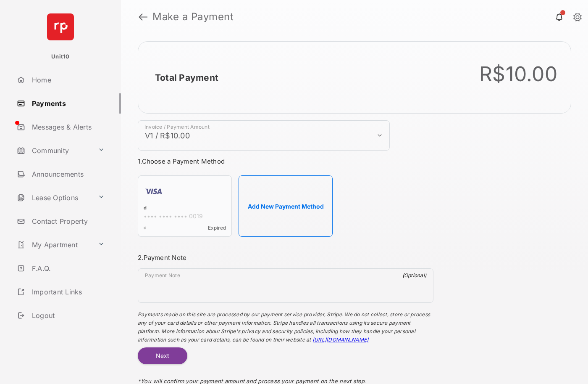 This screenshot has width=588, height=384. What do you see at coordinates (67, 268) in the screenshot?
I see `a: F.A.Q.` at bounding box center [67, 268].